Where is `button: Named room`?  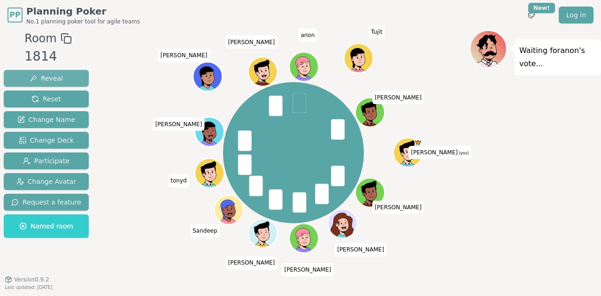
button: Named room is located at coordinates (46, 226).